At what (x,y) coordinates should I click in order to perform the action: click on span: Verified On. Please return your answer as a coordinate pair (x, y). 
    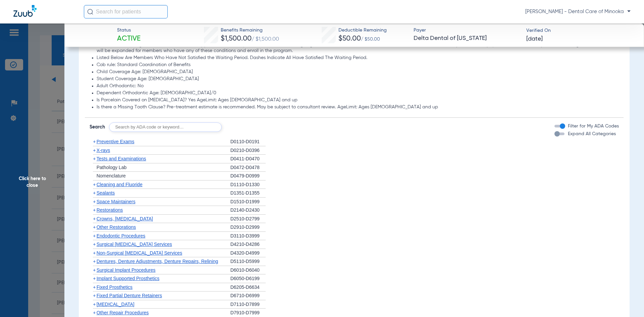
    Looking at the image, I should click on (580, 31).